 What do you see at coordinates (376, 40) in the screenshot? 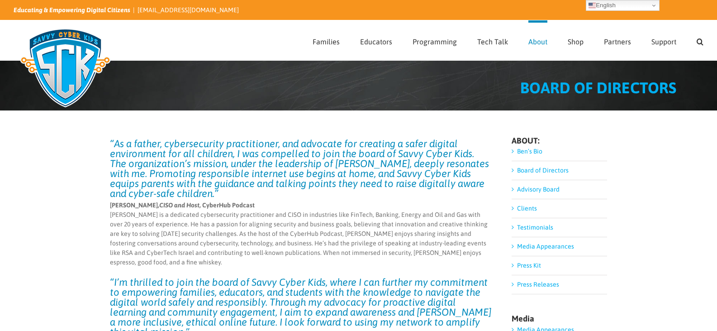
I see `a: Educators` at bounding box center [376, 40].